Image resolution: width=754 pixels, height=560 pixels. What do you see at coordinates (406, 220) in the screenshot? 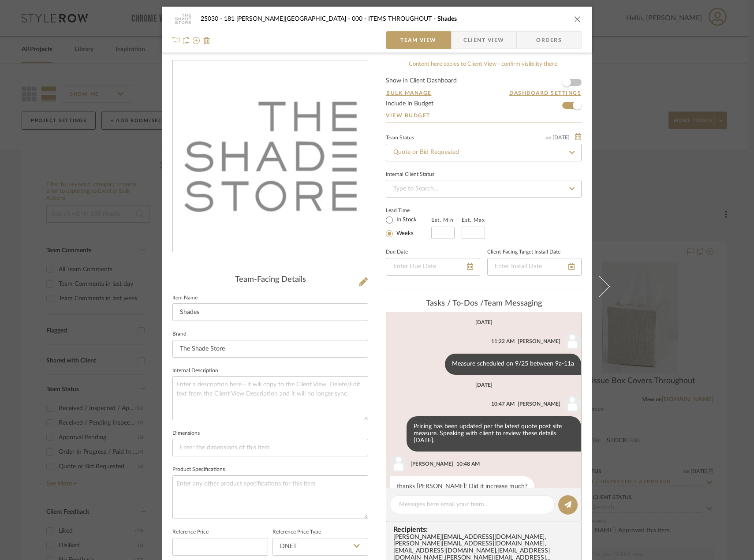
I see `label: In Stock` at bounding box center [406, 220].